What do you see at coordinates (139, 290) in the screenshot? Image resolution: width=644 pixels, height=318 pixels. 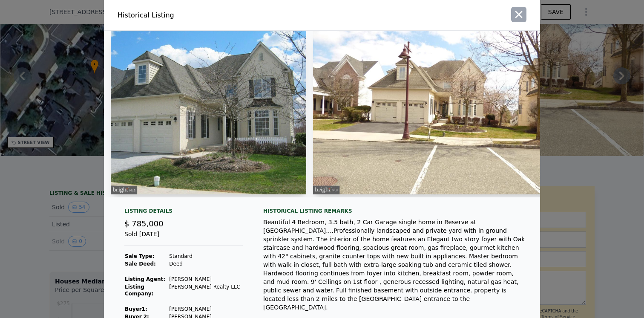 I see `strong: Listing Company:` at bounding box center [139, 290].